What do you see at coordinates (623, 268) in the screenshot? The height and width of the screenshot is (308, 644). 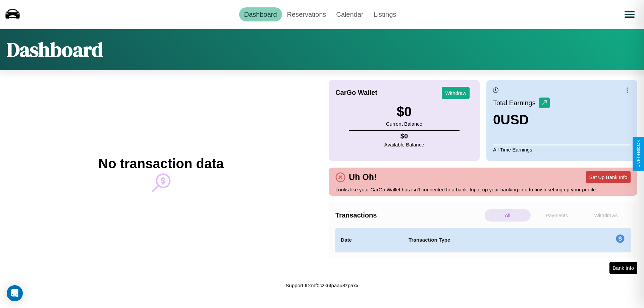 I see `button: Bank Info` at bounding box center [623, 268].